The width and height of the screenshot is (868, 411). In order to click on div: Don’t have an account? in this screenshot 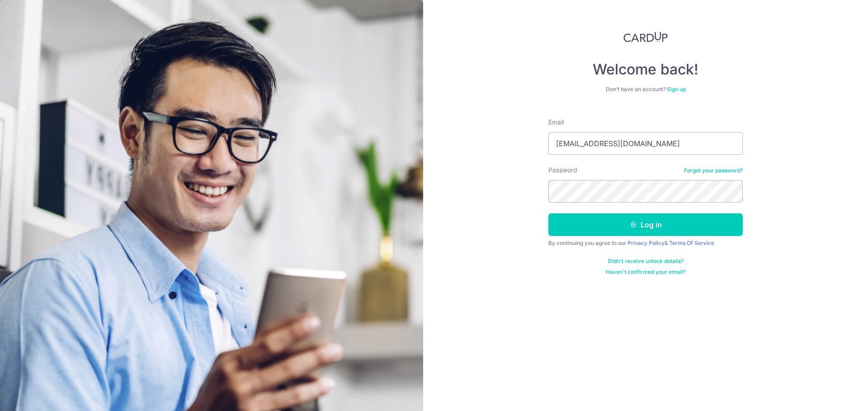, I will do `click(645, 89)`.